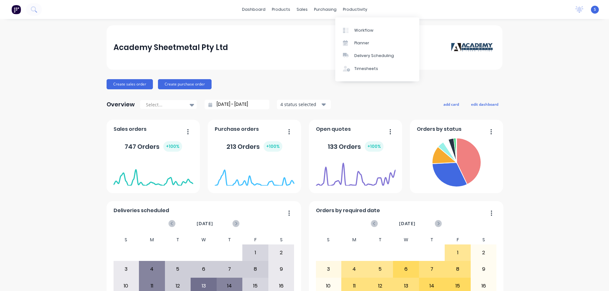 The width and height of the screenshot is (609, 291). I want to click on button: Create purchase order, so click(185, 84).